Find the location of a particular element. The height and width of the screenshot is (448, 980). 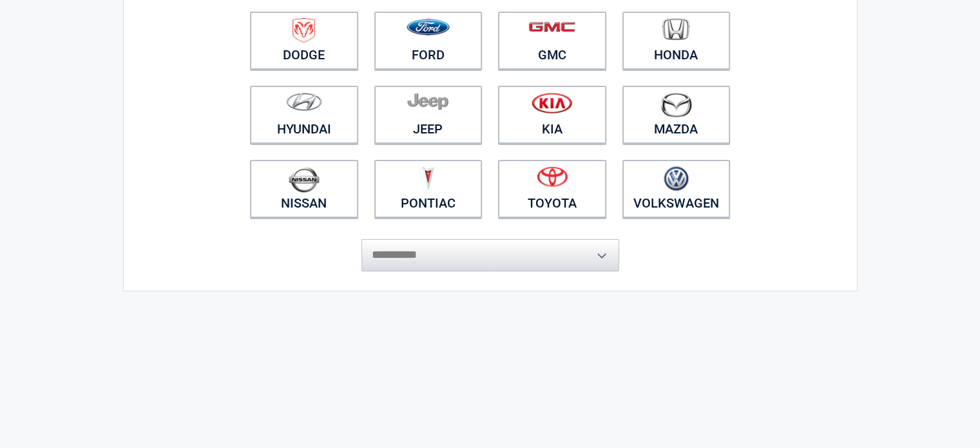

a: Hyundai is located at coordinates (304, 115).